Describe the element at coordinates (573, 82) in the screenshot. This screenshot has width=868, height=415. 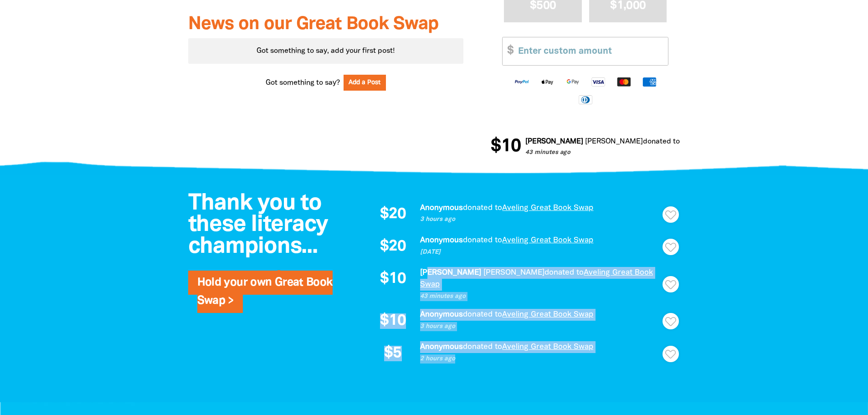
I see `img: Google Pay logo` at that location.